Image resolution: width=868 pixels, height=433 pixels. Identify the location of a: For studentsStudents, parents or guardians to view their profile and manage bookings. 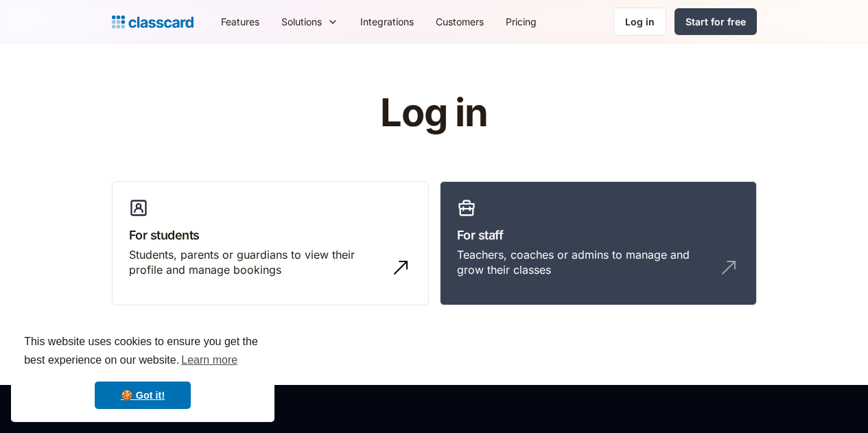
(270, 244).